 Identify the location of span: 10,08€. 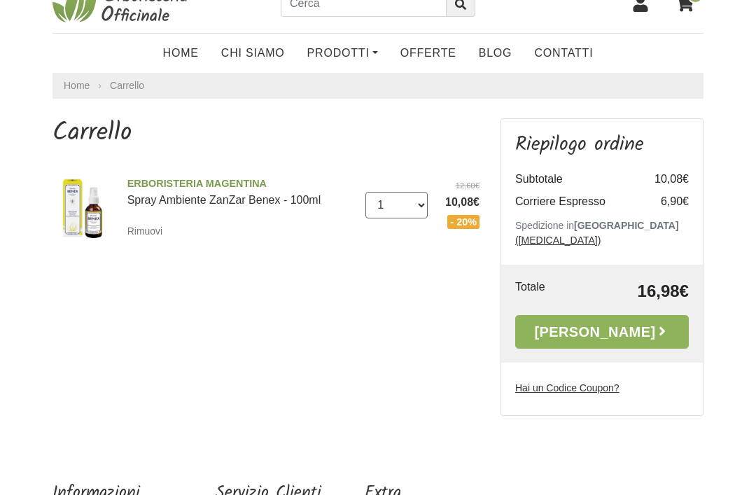
(459, 202).